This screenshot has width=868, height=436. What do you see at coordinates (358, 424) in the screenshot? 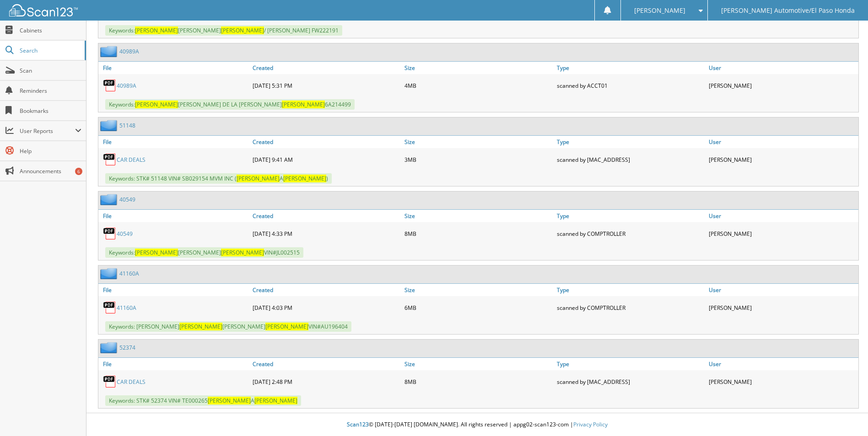
I see `span: Scan123` at bounding box center [358, 424].